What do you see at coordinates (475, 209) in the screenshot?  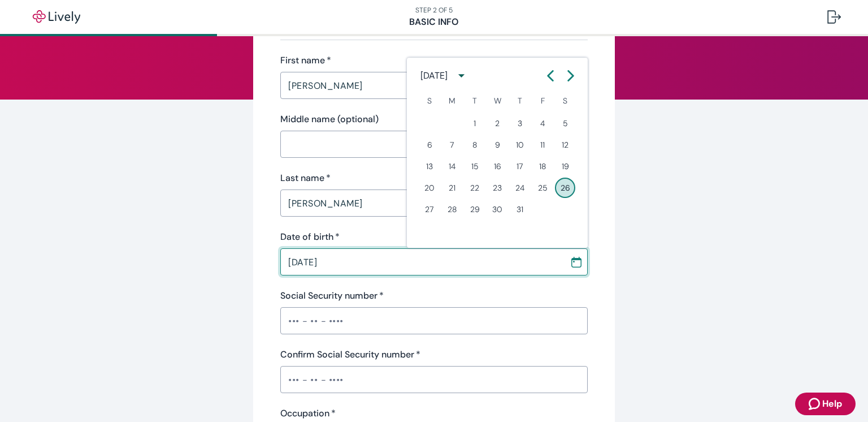 I see `button: 29` at bounding box center [475, 209].